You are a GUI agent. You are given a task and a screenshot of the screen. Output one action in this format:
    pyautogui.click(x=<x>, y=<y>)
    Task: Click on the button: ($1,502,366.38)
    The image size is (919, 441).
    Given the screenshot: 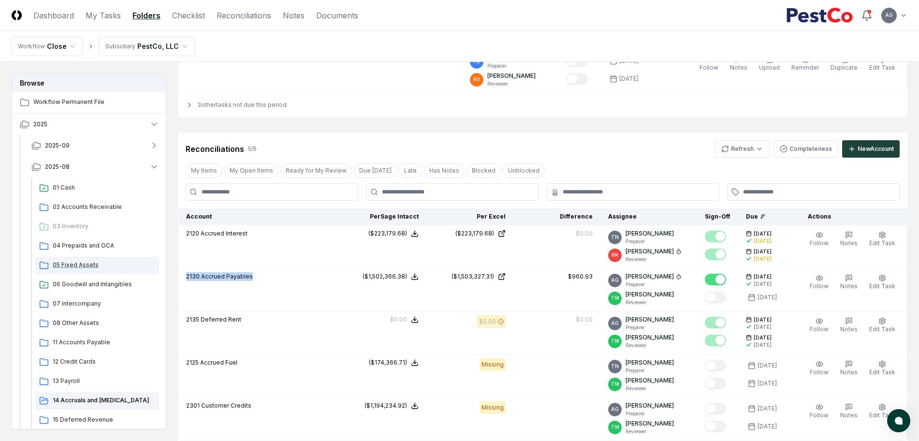 What is the action you would take?
    pyautogui.click(x=391, y=276)
    